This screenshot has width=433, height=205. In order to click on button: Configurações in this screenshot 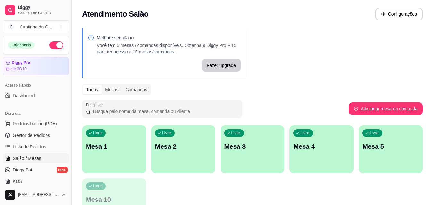, I will do `click(399, 14)`.